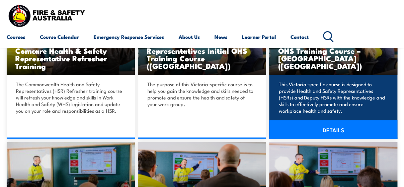 The height and width of the screenshot is (187, 404). I want to click on p: This Victoria-specific course is designed to provide Health and Safety Representatives (HSRs) and..., so click(332, 98).